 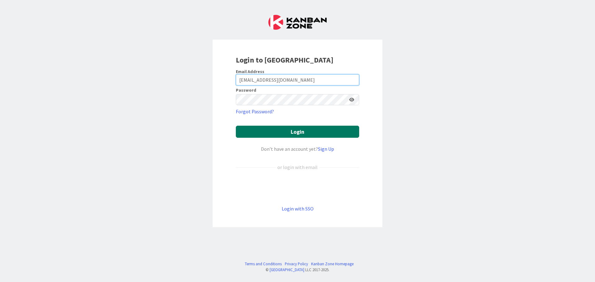 What do you see at coordinates (246, 90) in the screenshot?
I see `label: Password` at bounding box center [246, 90].